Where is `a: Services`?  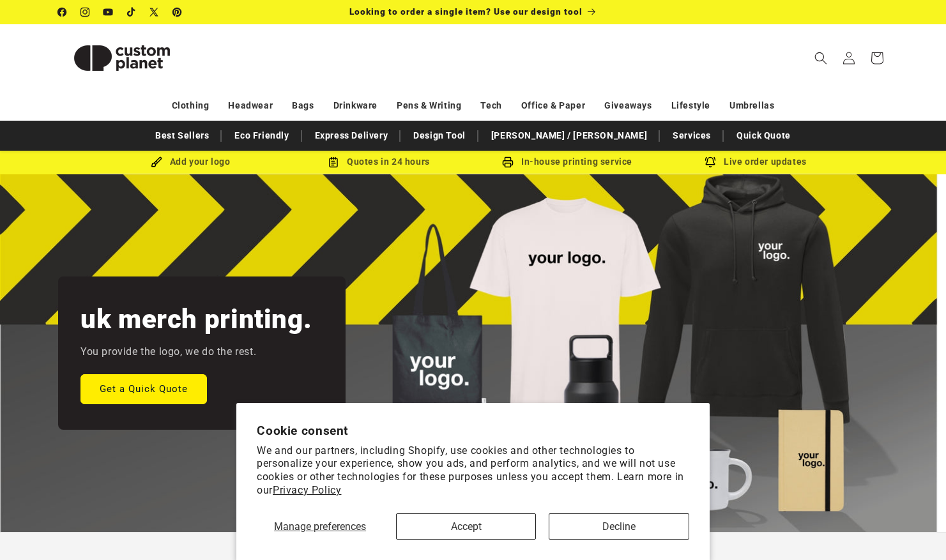 a: Services is located at coordinates (691, 135).